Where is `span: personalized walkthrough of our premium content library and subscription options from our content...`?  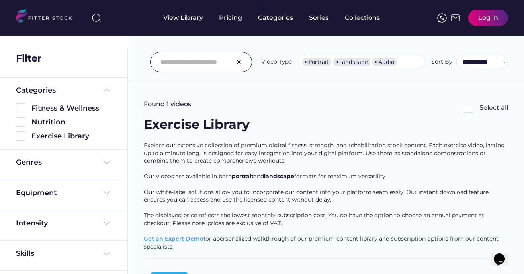 span: personalized walkthrough of our premium content library and subscription options from our content... is located at coordinates (322, 243).